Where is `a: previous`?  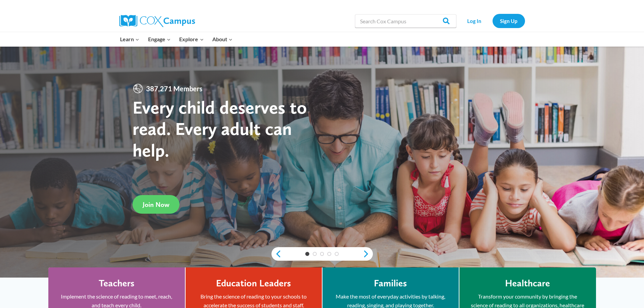 a: previous is located at coordinates (276, 254).